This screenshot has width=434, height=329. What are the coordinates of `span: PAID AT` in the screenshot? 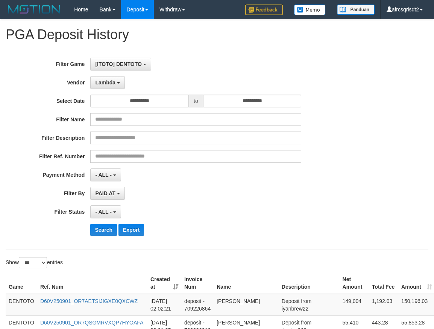 It's located at (105, 193).